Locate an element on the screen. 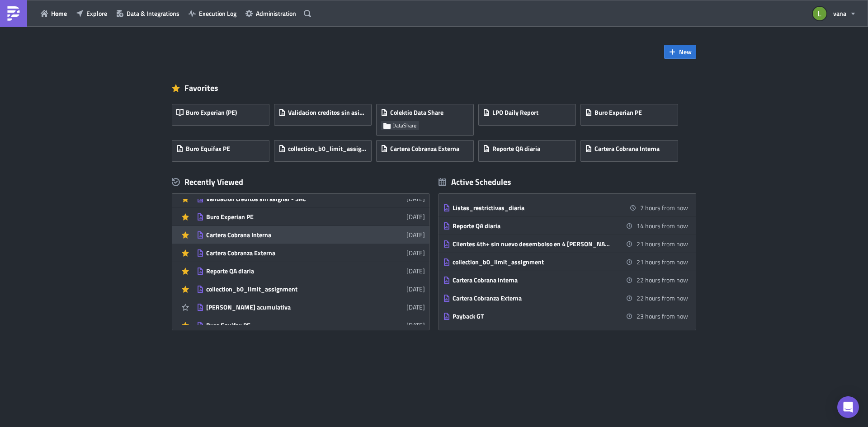 Image resolution: width=868 pixels, height=427 pixels. div: Validacion creditos sin asignar - SAC is located at coordinates (285, 199).